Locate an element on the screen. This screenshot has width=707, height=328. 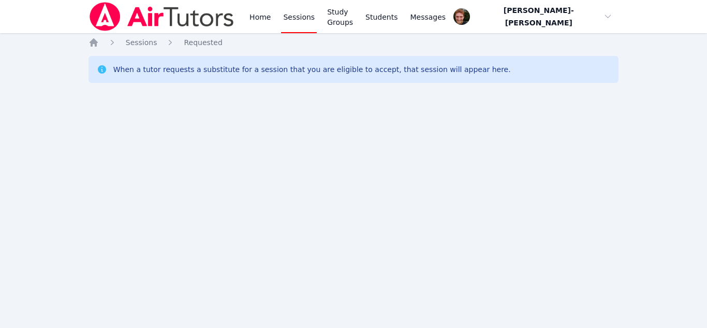
div: When a tutor requests a substitute for a session that you are eligible to accept, that session wi... is located at coordinates (312, 69).